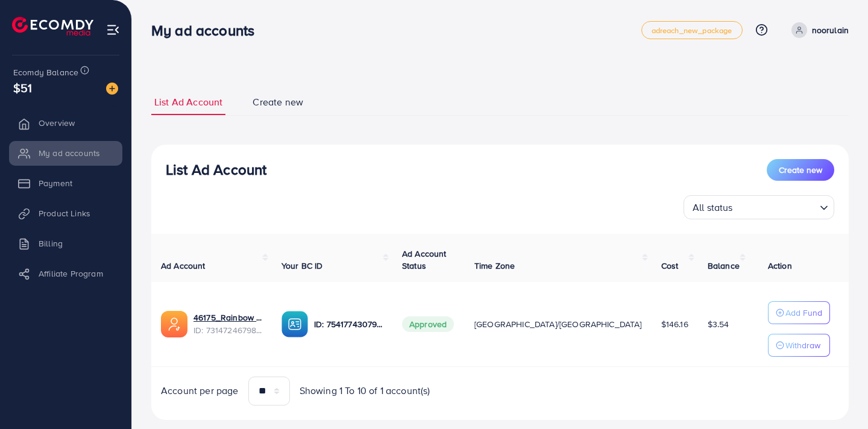 The image size is (868, 429). Describe the element at coordinates (719, 324) in the screenshot. I see `span: $3.54` at that location.